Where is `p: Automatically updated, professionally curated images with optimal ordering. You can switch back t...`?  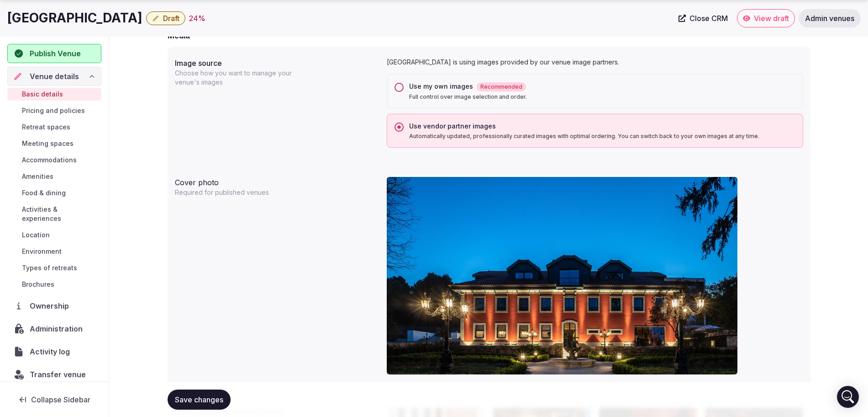 p: Automatically updated, professionally curated images with optimal ordering. You can switch back t... is located at coordinates (602, 136).